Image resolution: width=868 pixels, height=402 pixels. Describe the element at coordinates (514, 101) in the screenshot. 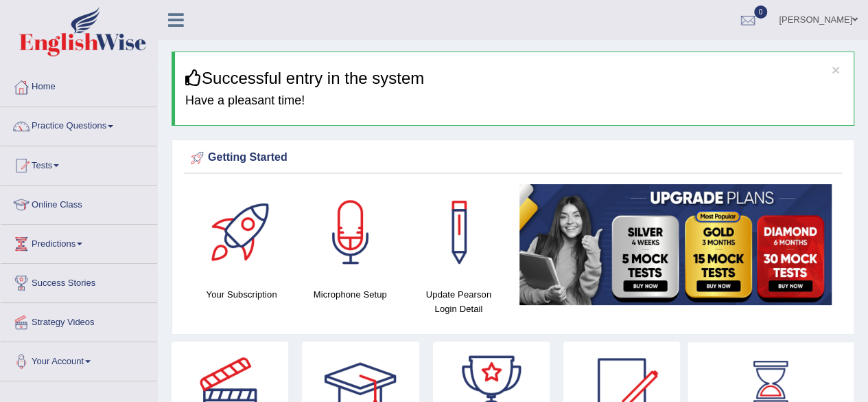

I see `h4: Have a pleasant time!` at that location.